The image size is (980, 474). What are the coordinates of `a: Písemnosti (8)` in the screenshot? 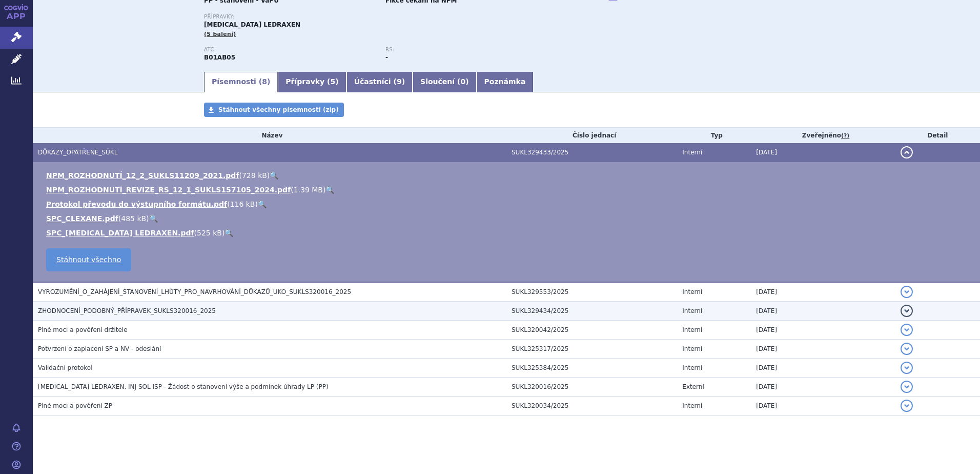 It's located at (241, 82).